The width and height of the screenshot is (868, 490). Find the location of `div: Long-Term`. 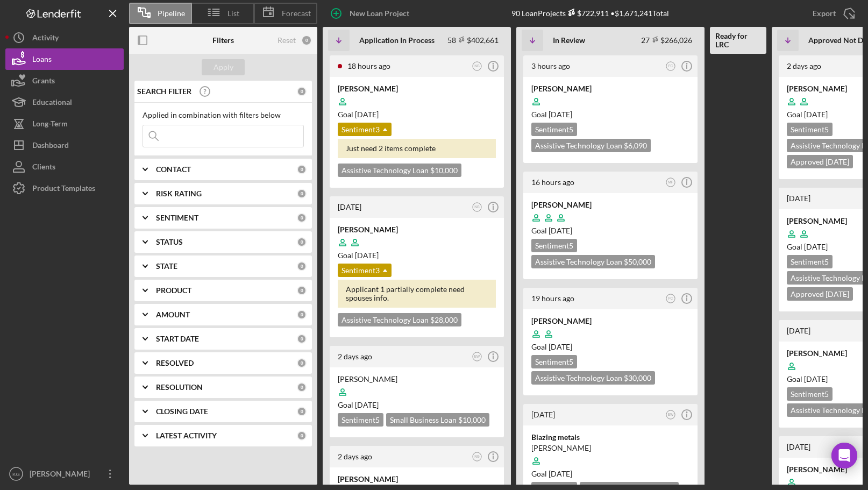

div: Long-Term is located at coordinates (50, 125).